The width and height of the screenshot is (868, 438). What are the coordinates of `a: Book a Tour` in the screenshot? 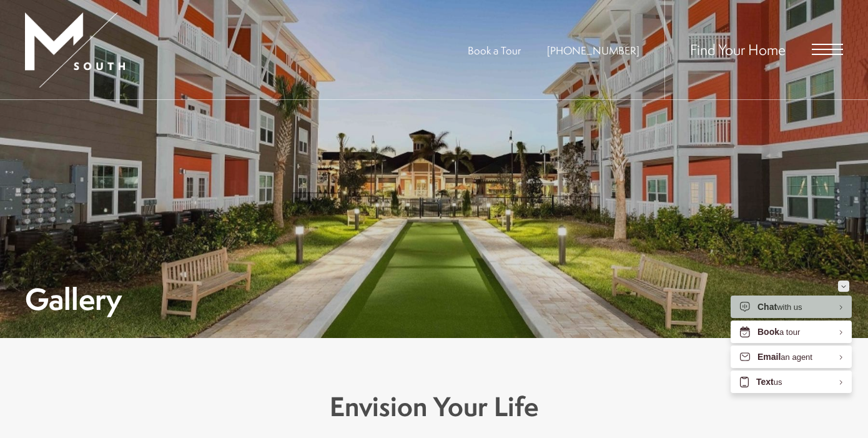 It's located at (494, 50).